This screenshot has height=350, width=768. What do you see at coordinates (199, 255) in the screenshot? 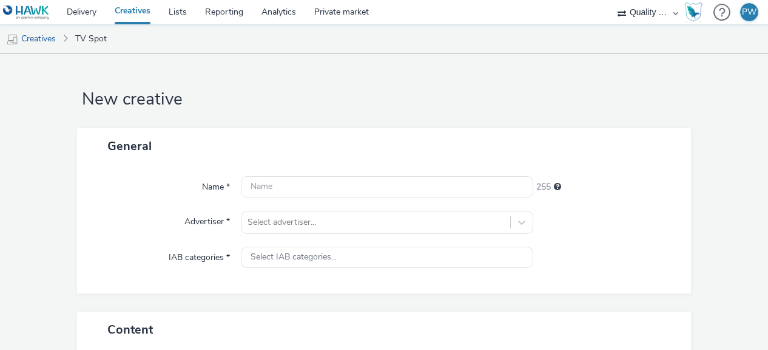
I see `label: IAB categories *` at bounding box center [199, 255].